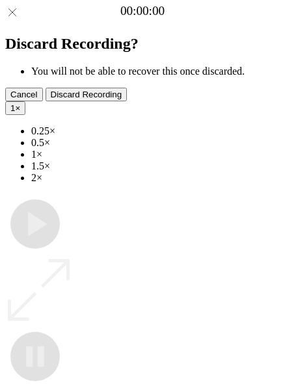 This screenshot has height=387, width=285. I want to click on li: 1.5×, so click(155, 166).